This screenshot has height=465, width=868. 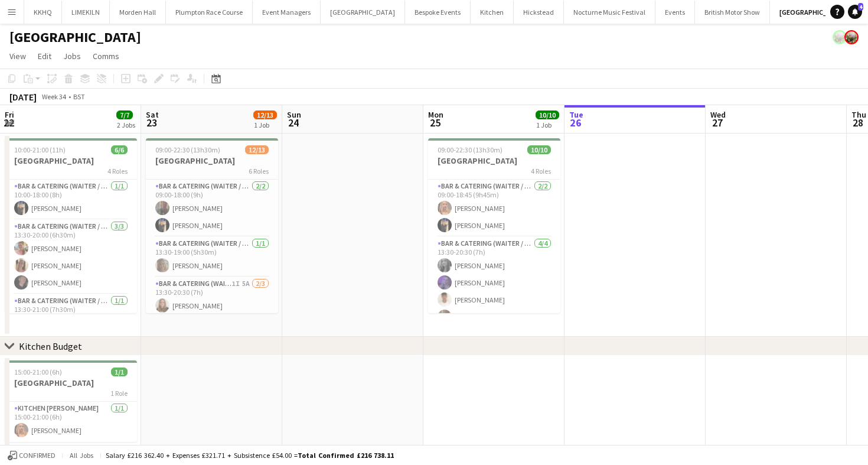 I want to click on button: Nocturne Music Festival, so click(x=610, y=12).